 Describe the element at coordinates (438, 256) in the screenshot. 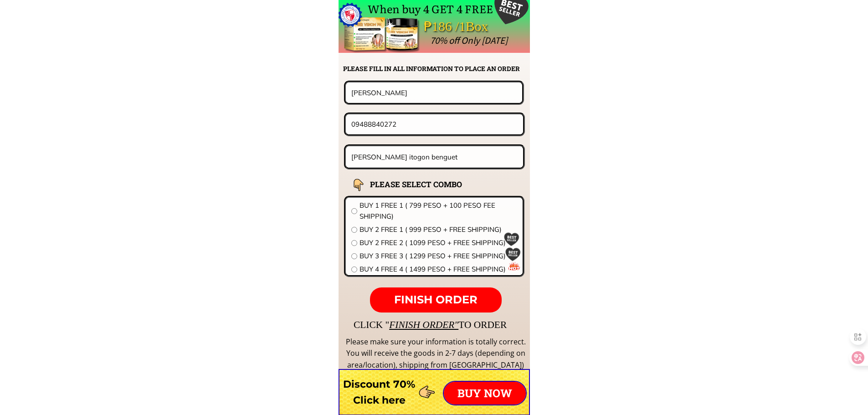

I see `span: BUY 3 FREE 3 ( 1299 PESO + FREE SHIPPING)` at that location.